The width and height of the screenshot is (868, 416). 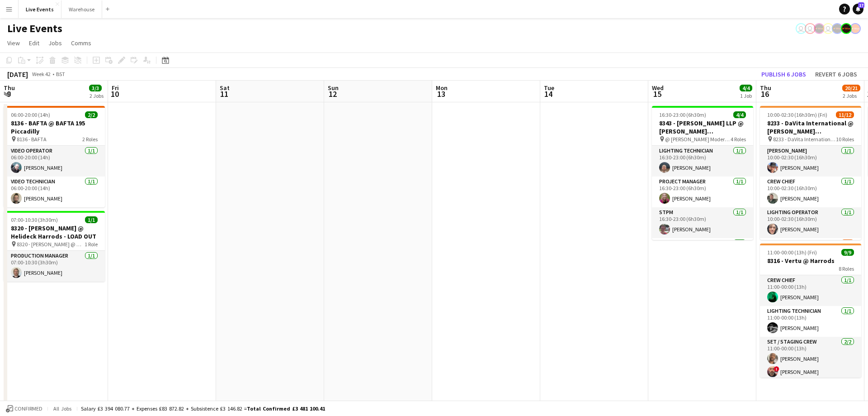 What do you see at coordinates (703, 254) in the screenshot?
I see `app-card-role: Sound Op (Crew Chief)1/1` at bounding box center [703, 254].